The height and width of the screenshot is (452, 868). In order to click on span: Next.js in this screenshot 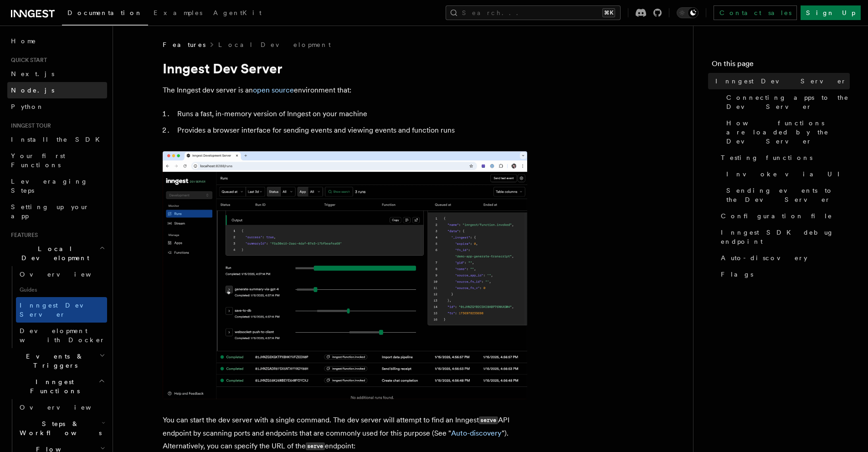, I will do `click(32, 74)`.